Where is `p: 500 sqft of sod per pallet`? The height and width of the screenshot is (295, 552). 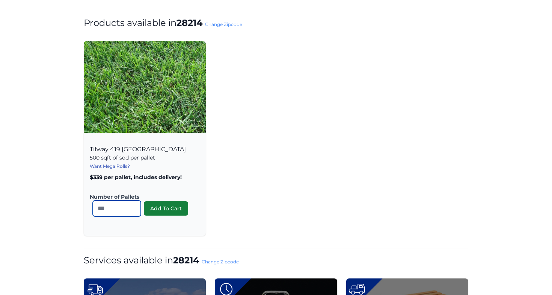
p: 500 sqft of sod per pallet is located at coordinates (145, 157).